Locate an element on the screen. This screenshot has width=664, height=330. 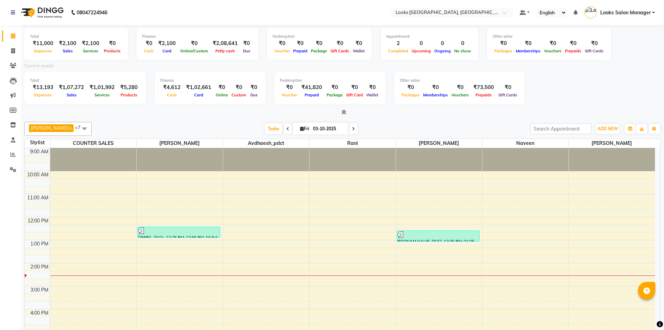
span: COUNTER SALES is located at coordinates (93, 143).